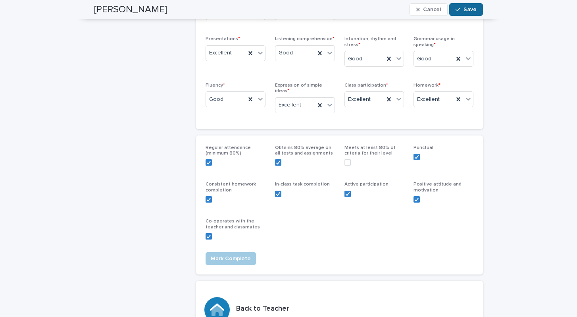  What do you see at coordinates (367, 184) in the screenshot?
I see `span: Active participation` at bounding box center [367, 184].